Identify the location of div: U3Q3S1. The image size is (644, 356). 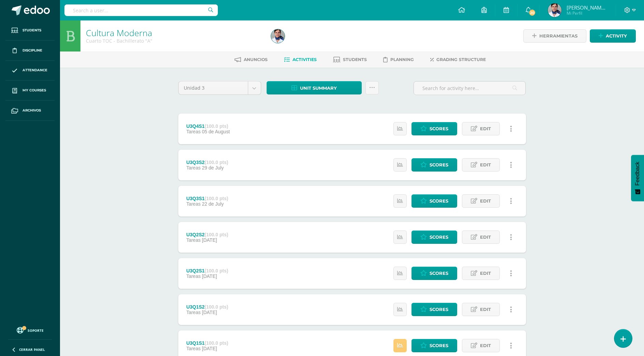
(207, 199).